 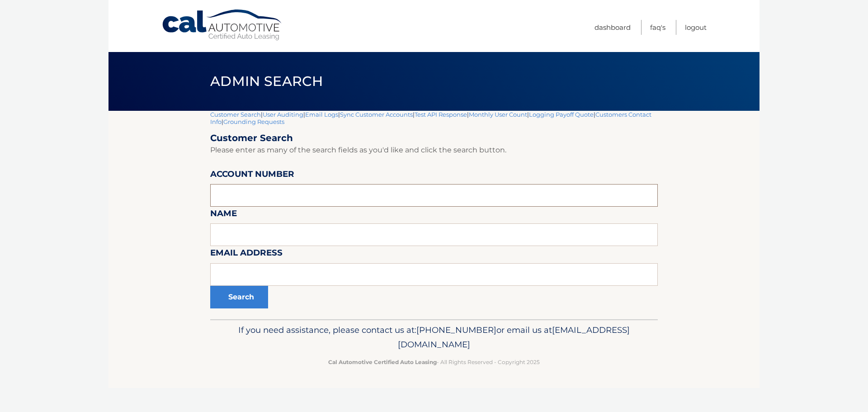 I want to click on label: Email Address, so click(x=246, y=254).